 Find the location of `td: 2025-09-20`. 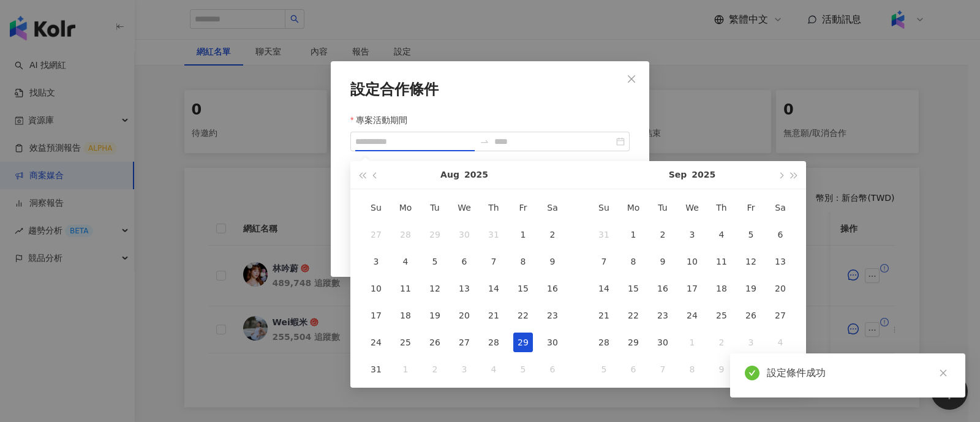

td: 2025-09-20 is located at coordinates (780, 288).